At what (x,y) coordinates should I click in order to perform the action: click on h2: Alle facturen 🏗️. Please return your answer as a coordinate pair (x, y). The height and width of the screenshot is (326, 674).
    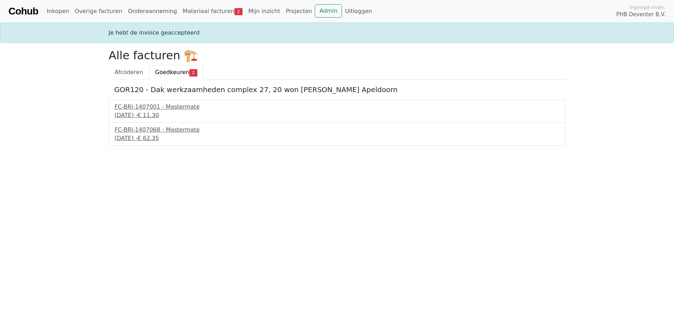
    Looking at the image, I should click on (337, 55).